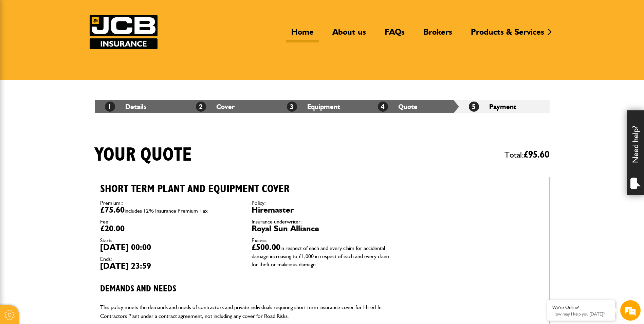  I want to click on img: JCB Insurance Services logo, so click(123, 32).